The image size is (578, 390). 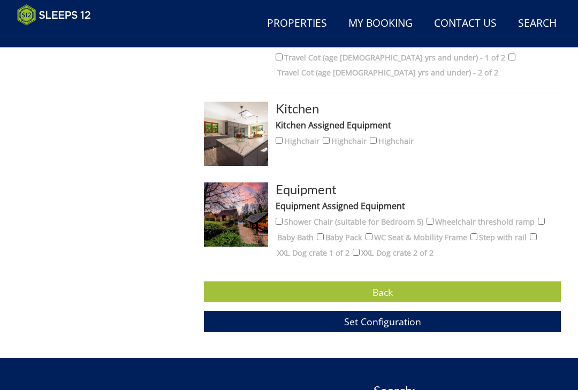 I want to click on label: Equipment Assigned Equipment, so click(x=418, y=206).